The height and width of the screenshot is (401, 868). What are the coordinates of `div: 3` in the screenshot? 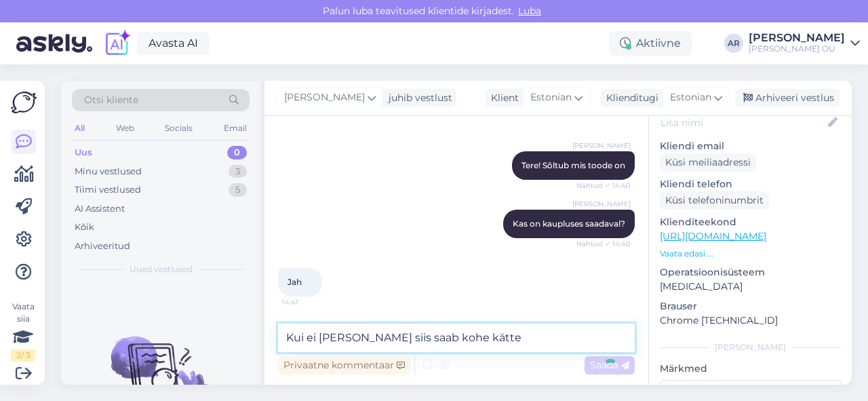 It's located at (237, 171).